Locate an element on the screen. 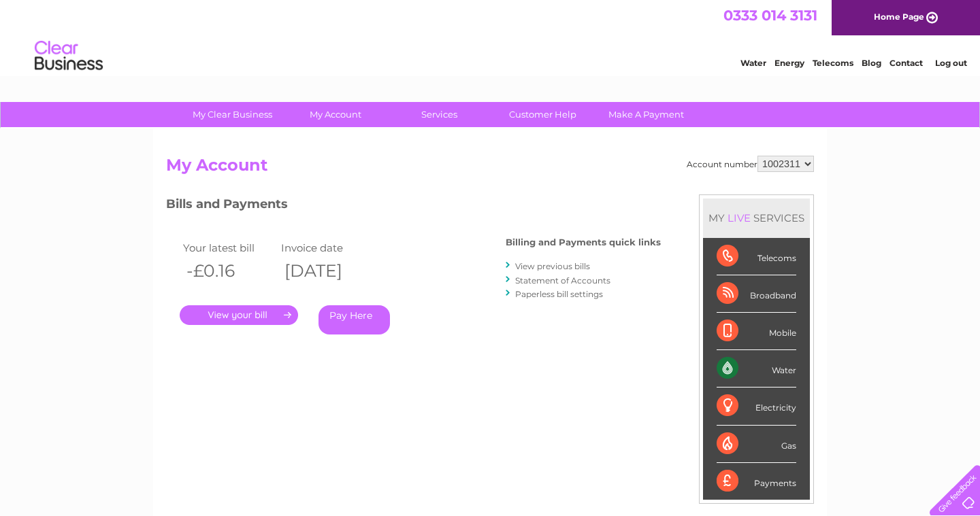 This screenshot has width=980, height=516. span: 0333 014 3131 is located at coordinates (770, 15).